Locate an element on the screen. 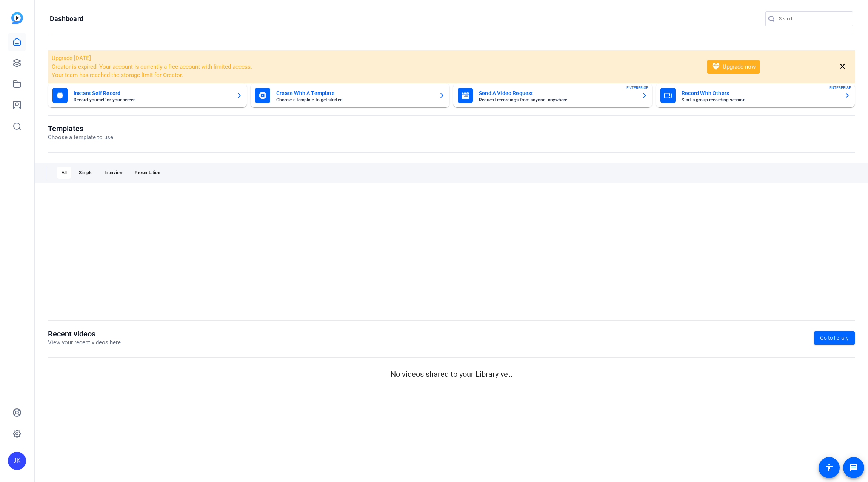 The image size is (868, 482). div: All is located at coordinates (64, 173).